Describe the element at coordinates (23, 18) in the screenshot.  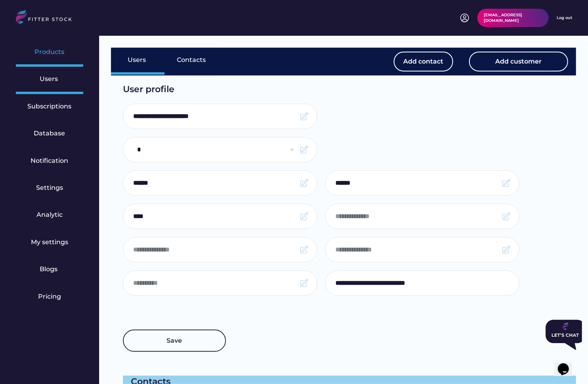
I see `img: Chat attention grabber` at that location.